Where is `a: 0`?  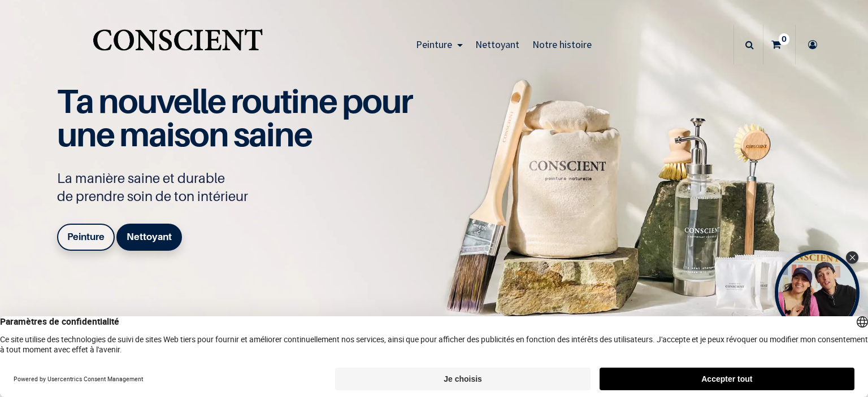
a: 0 is located at coordinates (779, 44).